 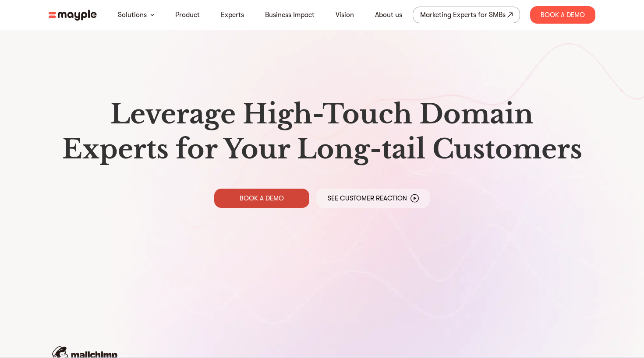 I want to click on div: Chat Widget, so click(x=622, y=337).